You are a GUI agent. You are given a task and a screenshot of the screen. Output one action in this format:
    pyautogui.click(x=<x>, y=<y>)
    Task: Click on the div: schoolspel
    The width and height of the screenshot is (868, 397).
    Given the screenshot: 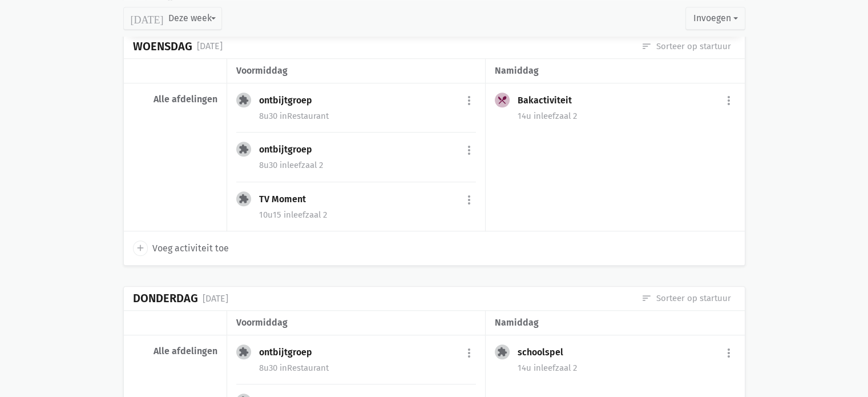 What is the action you would take?
    pyautogui.click(x=545, y=353)
    